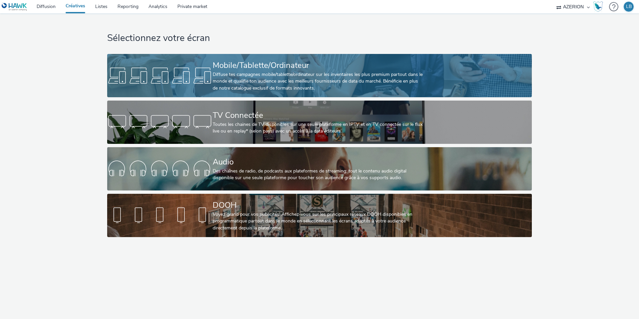  I want to click on div: Hawk Academy, so click(598, 7).